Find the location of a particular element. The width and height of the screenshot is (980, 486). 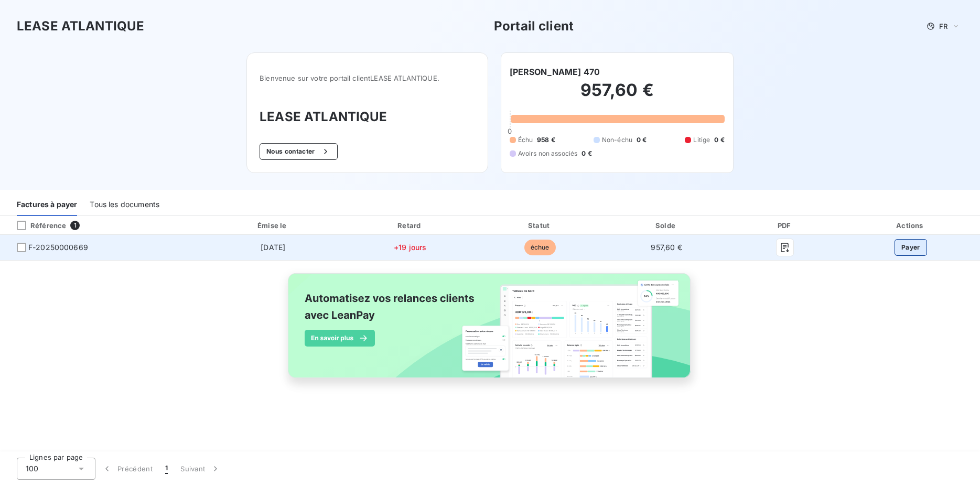

img: banner is located at coordinates (490, 331).